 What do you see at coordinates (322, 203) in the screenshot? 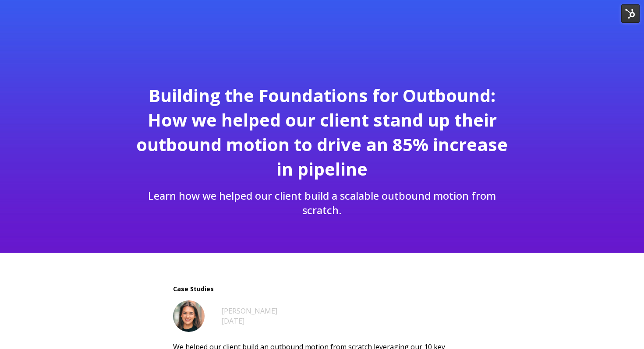
I see `p: Learn how we helped our client build a scalable outbound motion from scratch.` at bounding box center [322, 203].